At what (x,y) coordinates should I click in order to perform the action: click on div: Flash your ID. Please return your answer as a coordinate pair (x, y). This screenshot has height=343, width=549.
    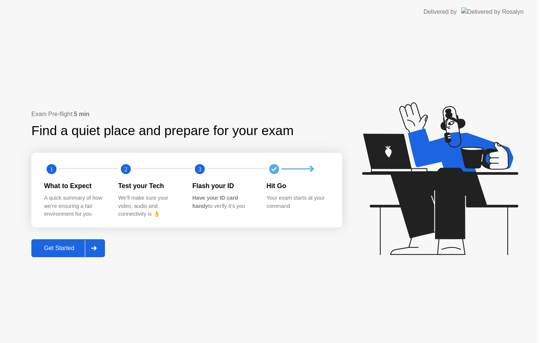
    Looking at the image, I should click on (223, 186).